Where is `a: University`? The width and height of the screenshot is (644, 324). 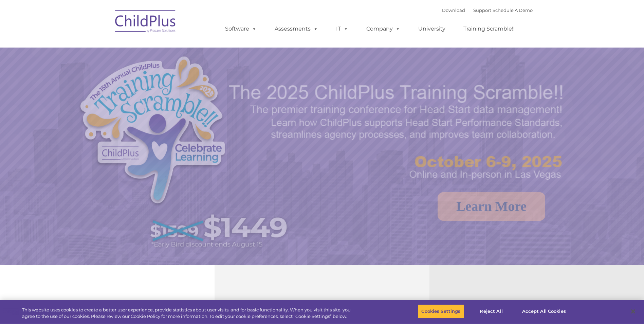
a: University is located at coordinates (432, 29).